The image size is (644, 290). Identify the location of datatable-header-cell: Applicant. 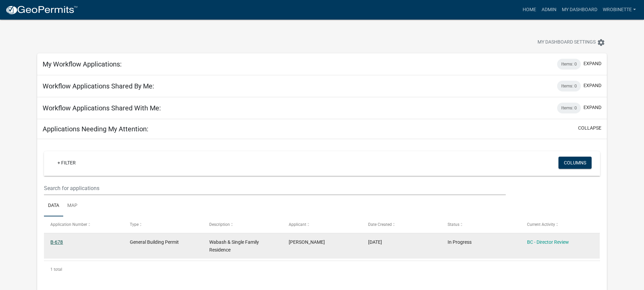
(322, 225).